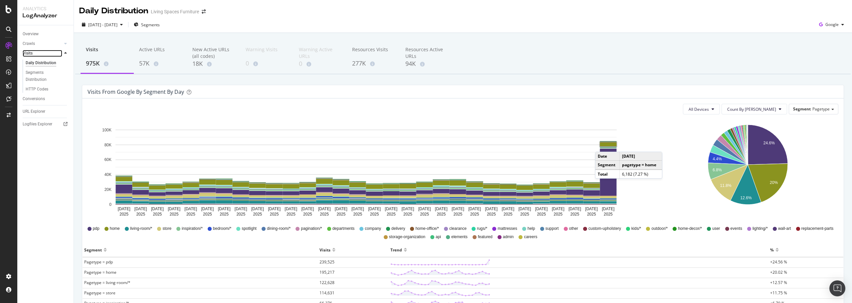  What do you see at coordinates (29, 44) in the screenshot?
I see `div: Crawls` at bounding box center [29, 44].